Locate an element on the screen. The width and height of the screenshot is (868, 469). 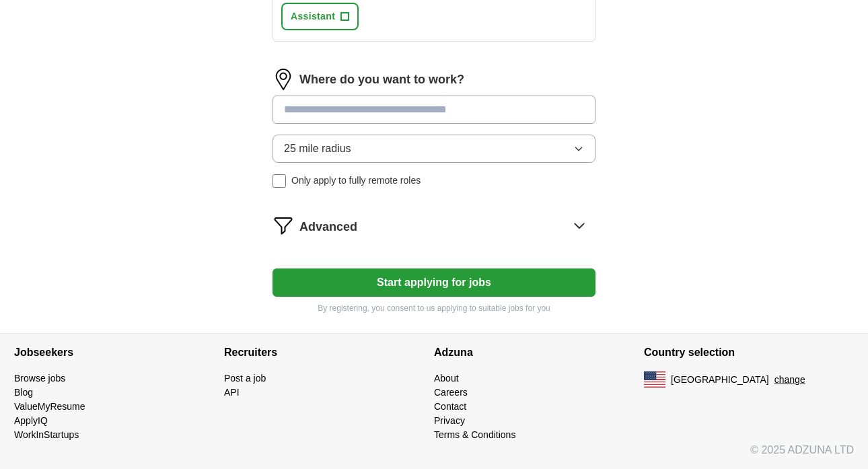
a: ApplyIQ is located at coordinates (31, 420).